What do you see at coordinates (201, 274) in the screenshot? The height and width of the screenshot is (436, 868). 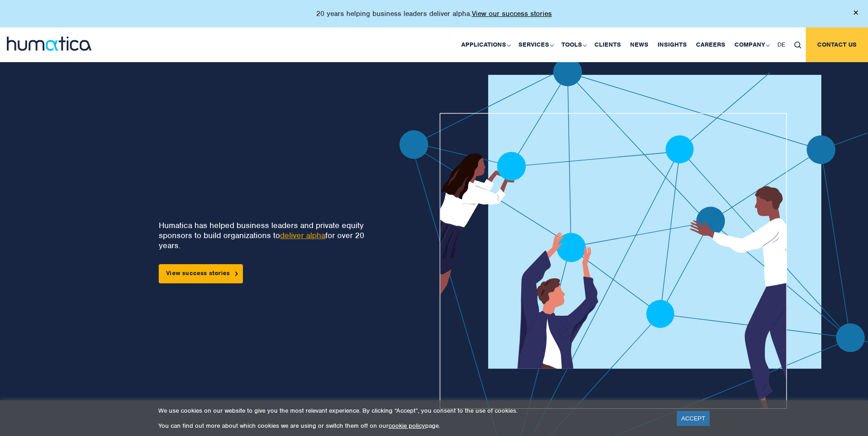 I see `a: View success stories` at bounding box center [201, 274].